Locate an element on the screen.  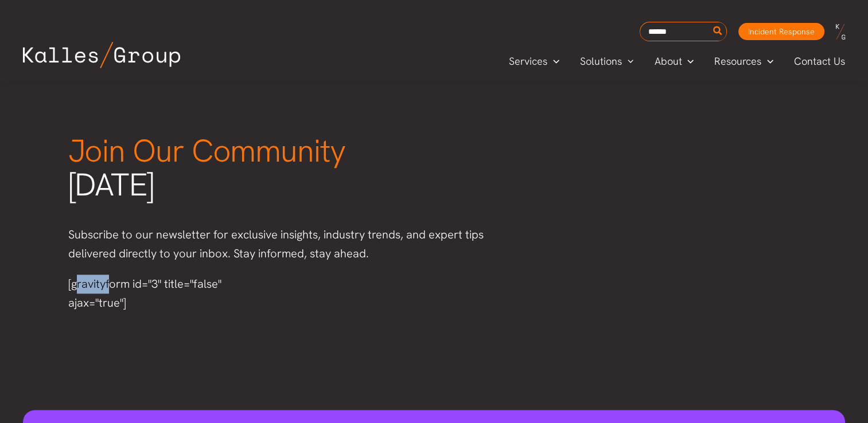
img: Kalles Group is located at coordinates (102, 55).